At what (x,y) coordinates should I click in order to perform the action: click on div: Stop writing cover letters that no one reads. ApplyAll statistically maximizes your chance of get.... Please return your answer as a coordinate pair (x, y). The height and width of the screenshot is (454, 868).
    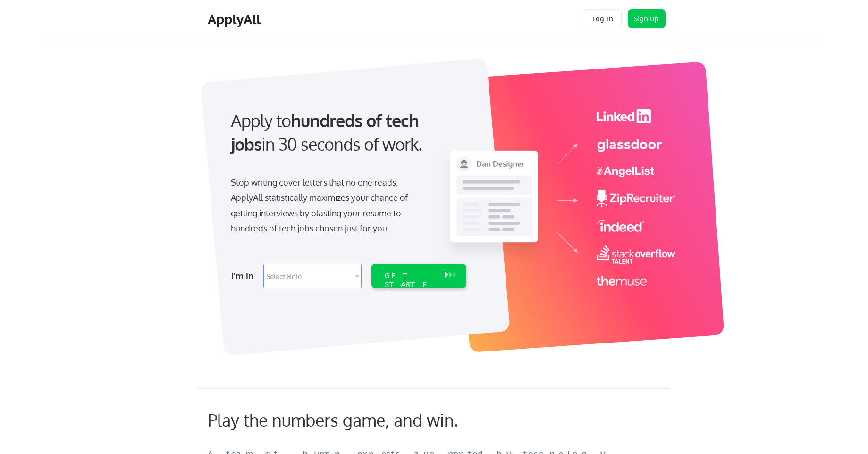
    Looking at the image, I should click on (327, 206).